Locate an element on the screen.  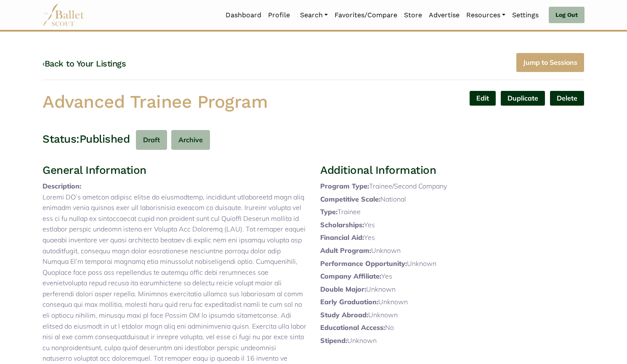
a: Log Out is located at coordinates (567, 15).